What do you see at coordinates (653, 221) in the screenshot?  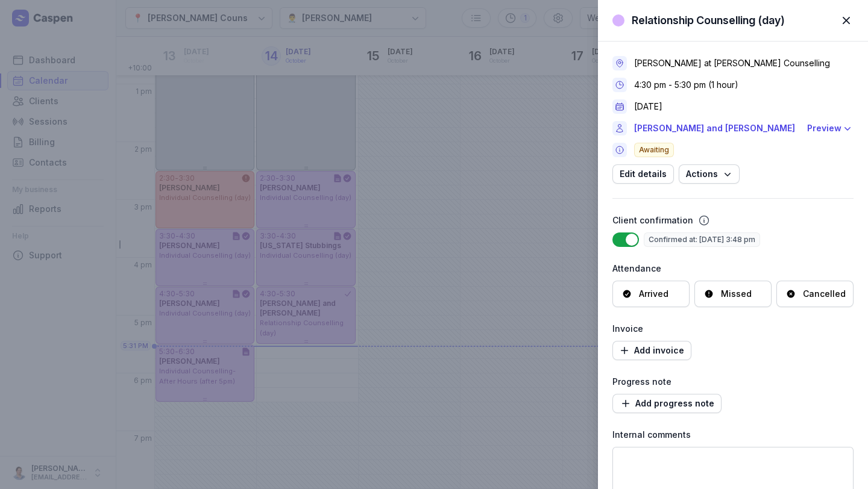 I see `div: Client confirmation` at bounding box center [653, 221].